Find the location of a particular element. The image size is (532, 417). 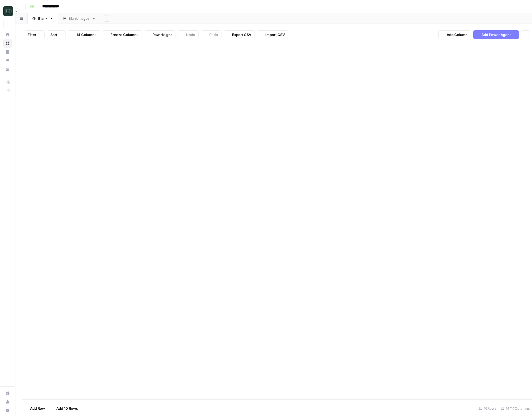

button: Import CSV is located at coordinates (273, 35).